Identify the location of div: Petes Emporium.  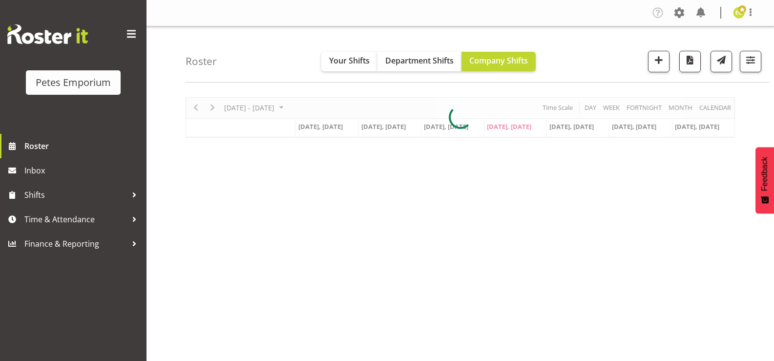
(73, 83).